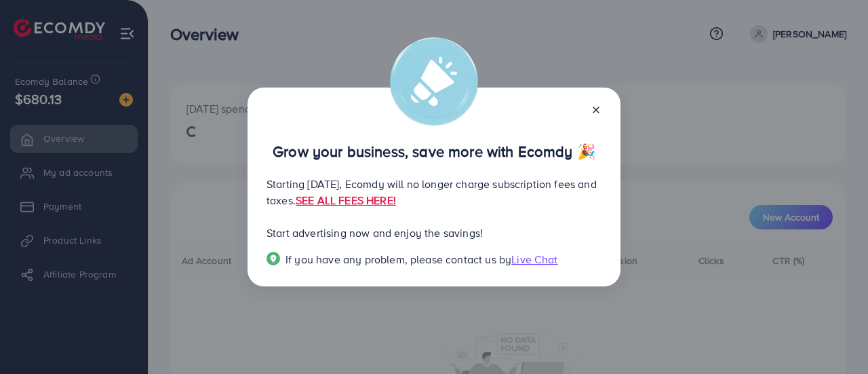 Image resolution: width=868 pixels, height=374 pixels. Describe the element at coordinates (398, 259) in the screenshot. I see `span: If you have any problem, please contact us by` at that location.